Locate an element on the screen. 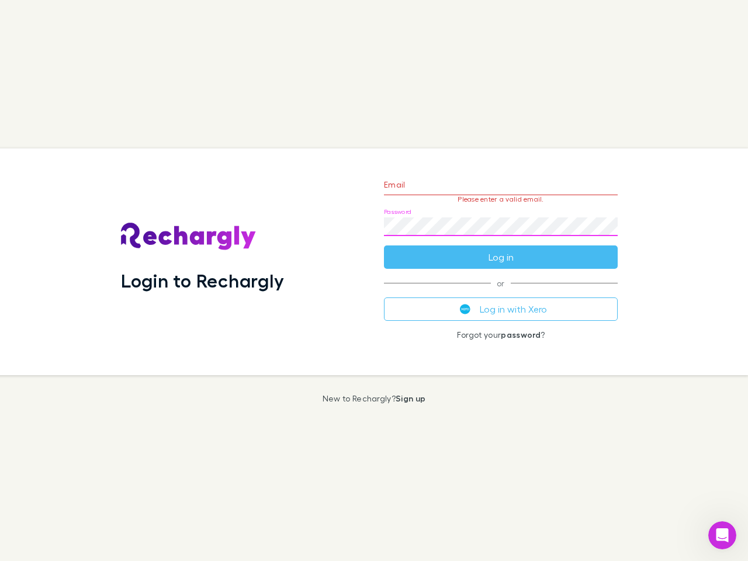 The image size is (748, 561). a: password is located at coordinates (521, 334).